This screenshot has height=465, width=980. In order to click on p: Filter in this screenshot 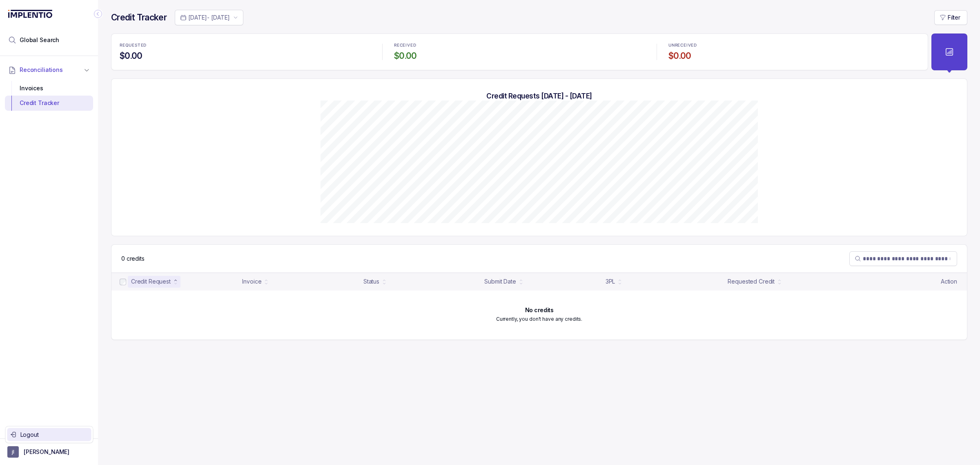, I will do `click(954, 18)`.